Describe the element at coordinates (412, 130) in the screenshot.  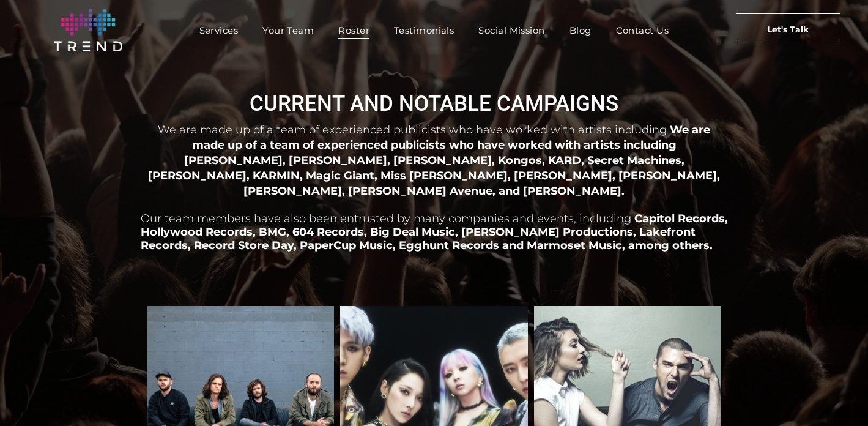
I see `span: We are made up of a team of experienced publicists who have worked with artists including` at that location.